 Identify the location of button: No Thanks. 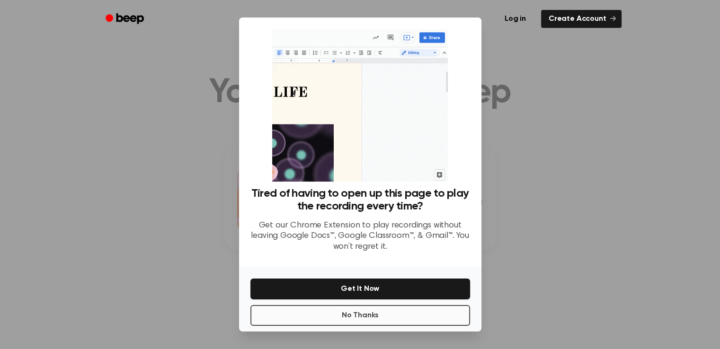
(360, 316).